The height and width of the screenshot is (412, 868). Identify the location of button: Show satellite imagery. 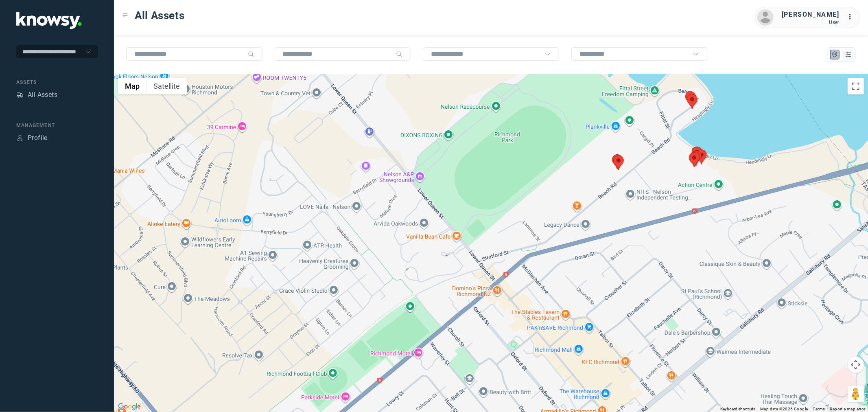
(166, 86).